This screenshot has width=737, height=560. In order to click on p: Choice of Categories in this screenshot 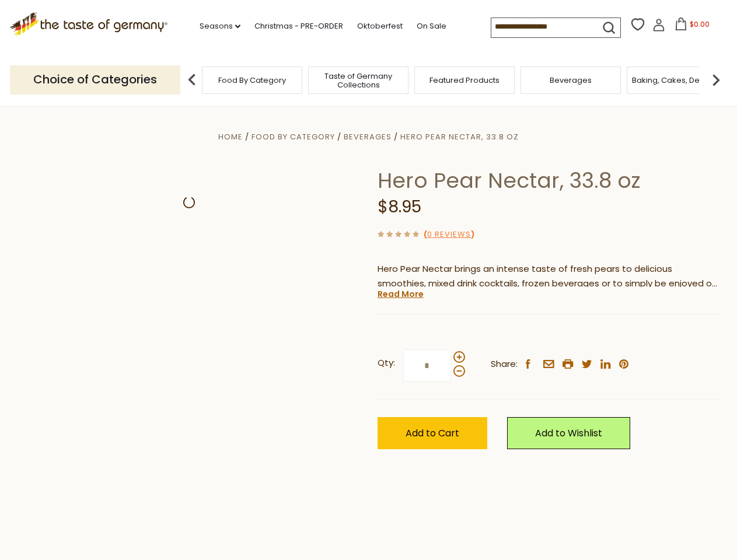, I will do `click(95, 80)`.